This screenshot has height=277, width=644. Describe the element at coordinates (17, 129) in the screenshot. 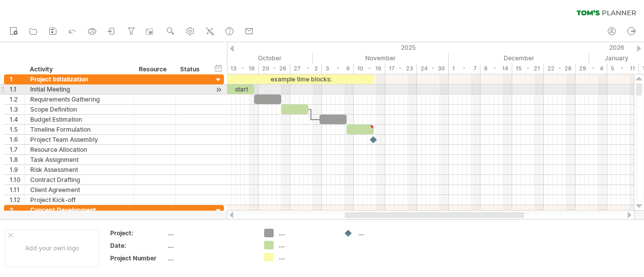

I see `div: 1.5` at that location.